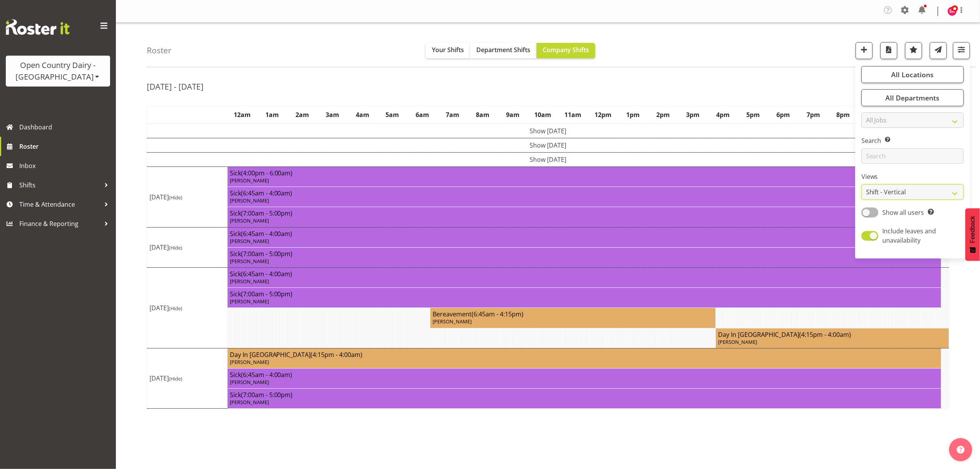 The height and width of the screenshot is (469, 980). Describe the element at coordinates (566, 51) in the screenshot. I see `button: Company Shifts` at that location.